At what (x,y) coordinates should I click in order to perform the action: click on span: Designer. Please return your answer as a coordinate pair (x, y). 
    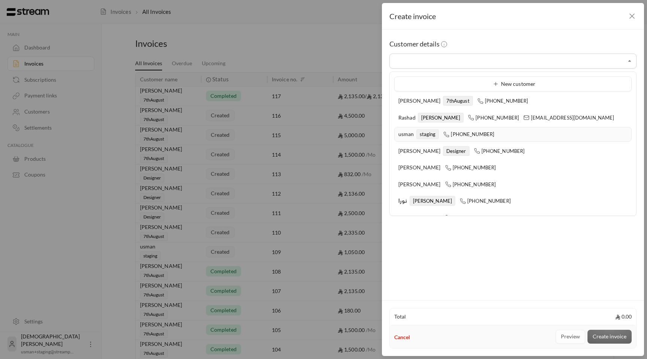
    Looking at the image, I should click on (456, 151).